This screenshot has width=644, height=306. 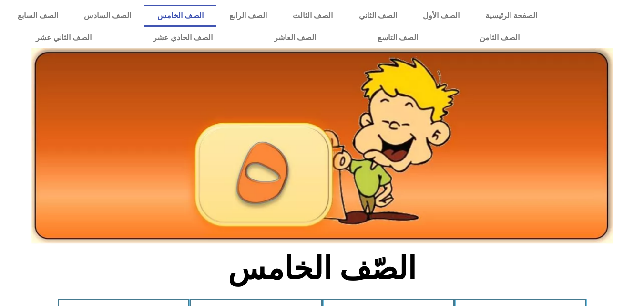 I want to click on a: الصف الحادي عشر, so click(x=182, y=38).